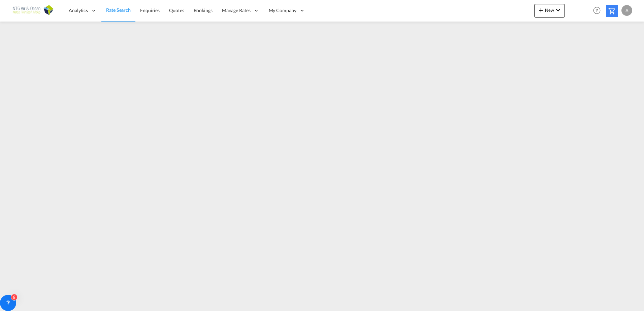 Image resolution: width=644 pixels, height=311 pixels. I want to click on span: Help, so click(597, 11).